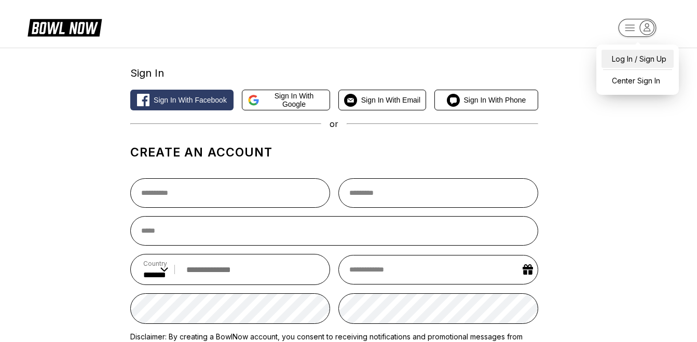  I want to click on div: Sign In, so click(334, 73).